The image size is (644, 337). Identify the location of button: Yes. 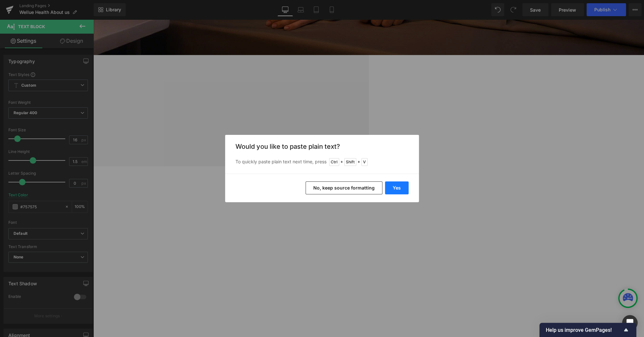
(397, 188).